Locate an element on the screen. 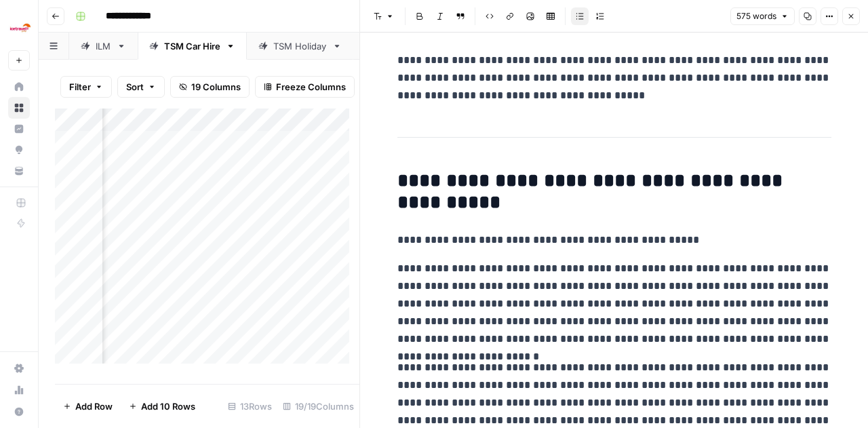  div: TSM Holiday is located at coordinates (299, 46).